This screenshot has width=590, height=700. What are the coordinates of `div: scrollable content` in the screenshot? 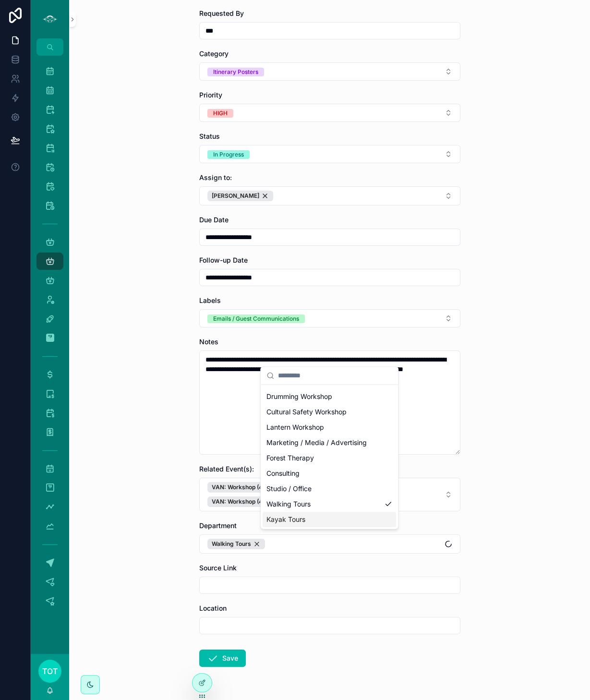 It's located at (50, 339).